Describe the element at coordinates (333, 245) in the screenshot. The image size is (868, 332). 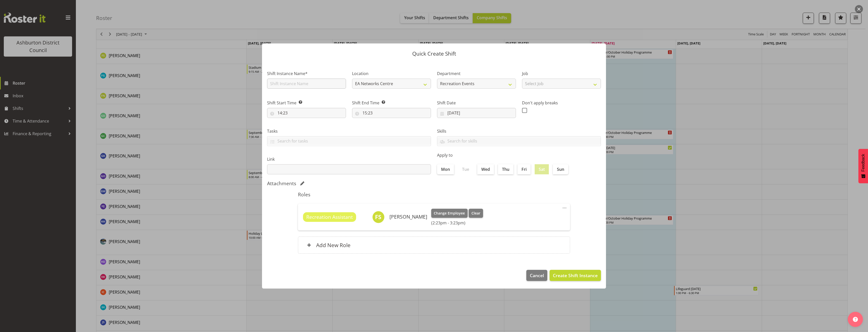
I see `h6: Add New Role` at that location.